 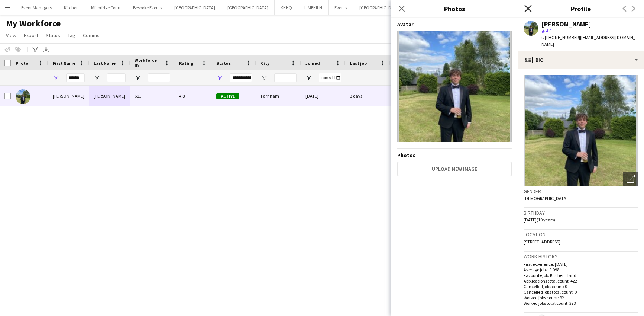 I want to click on button: LIMEKILN, so click(x=313, y=7).